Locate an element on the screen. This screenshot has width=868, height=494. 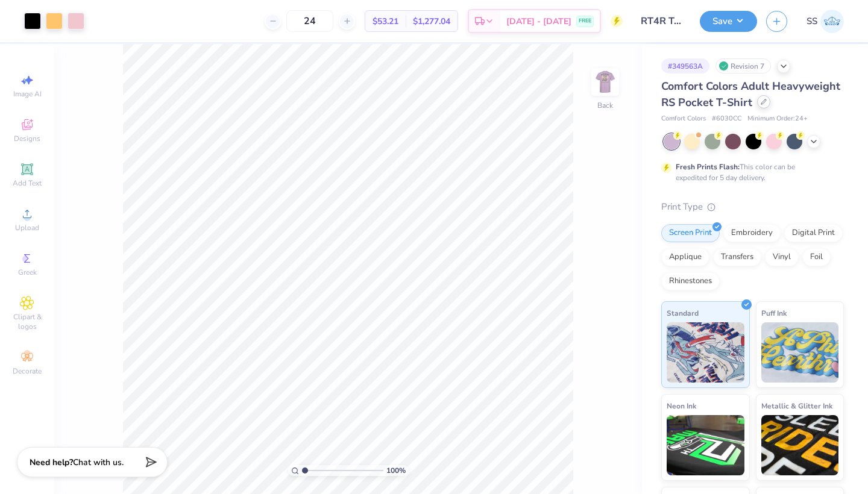
img: Puff Ink is located at coordinates (800, 352).